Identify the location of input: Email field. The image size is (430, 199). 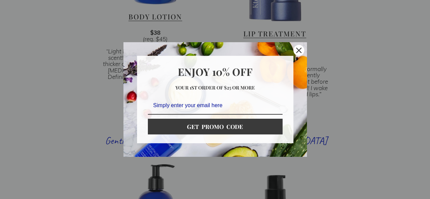
(215, 105).